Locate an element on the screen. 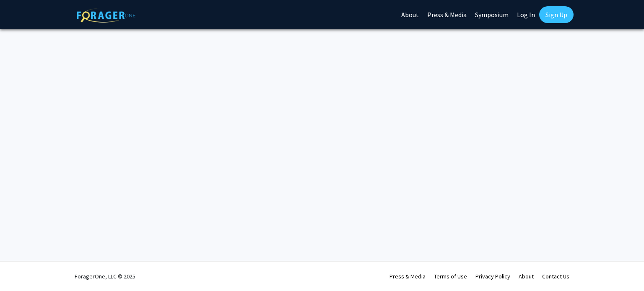  a: About is located at coordinates (526, 277).